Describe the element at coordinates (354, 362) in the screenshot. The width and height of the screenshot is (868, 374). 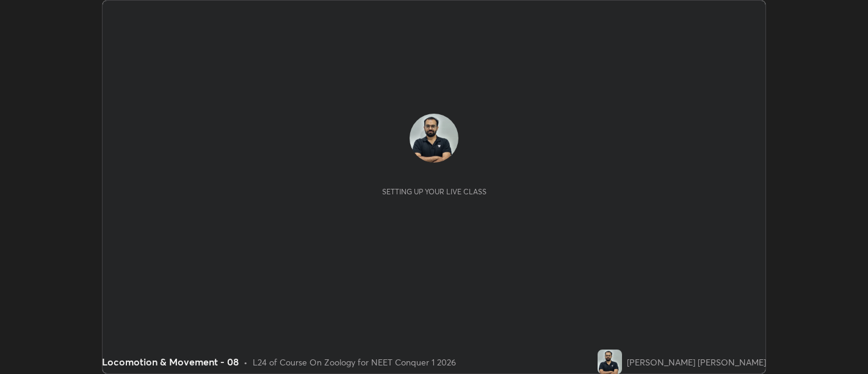
I see `div: L24 of Course On Zoology for NEET Conquer 1 2026` at that location.